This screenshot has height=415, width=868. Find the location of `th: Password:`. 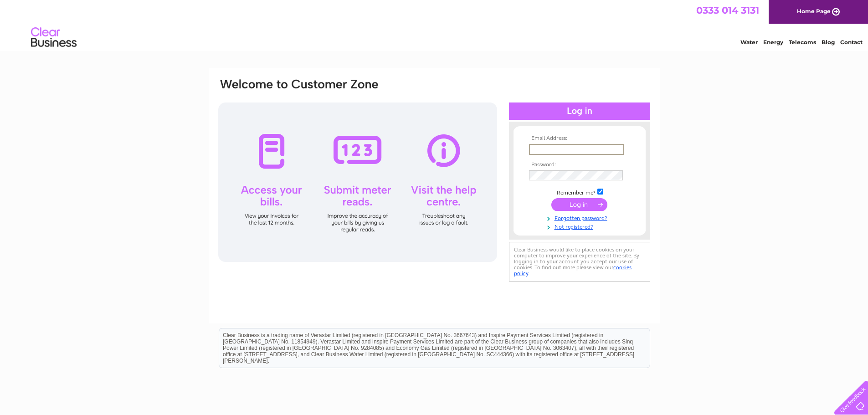

th: Password: is located at coordinates (579, 165).